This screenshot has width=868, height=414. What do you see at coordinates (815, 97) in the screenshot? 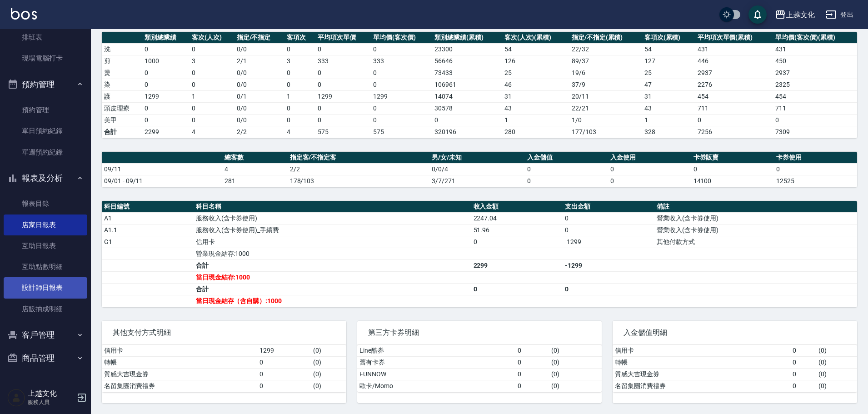
I see `td: 454` at bounding box center [815, 97].